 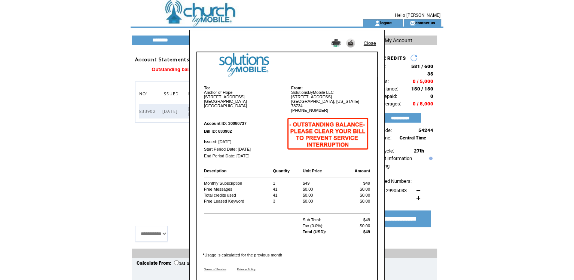 What do you see at coordinates (225, 124) in the screenshot?
I see `b: Account ID: 30080737` at bounding box center [225, 124].